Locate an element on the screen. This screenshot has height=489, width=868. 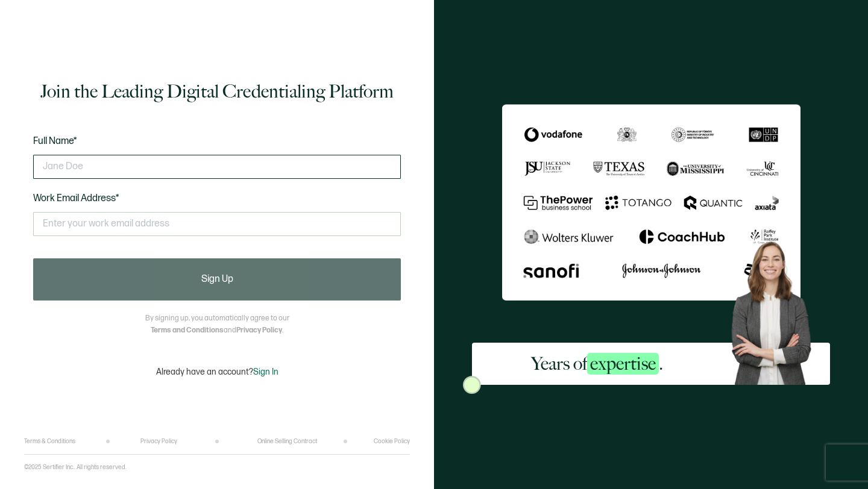
a: Online Selling Contract is located at coordinates (287, 442).